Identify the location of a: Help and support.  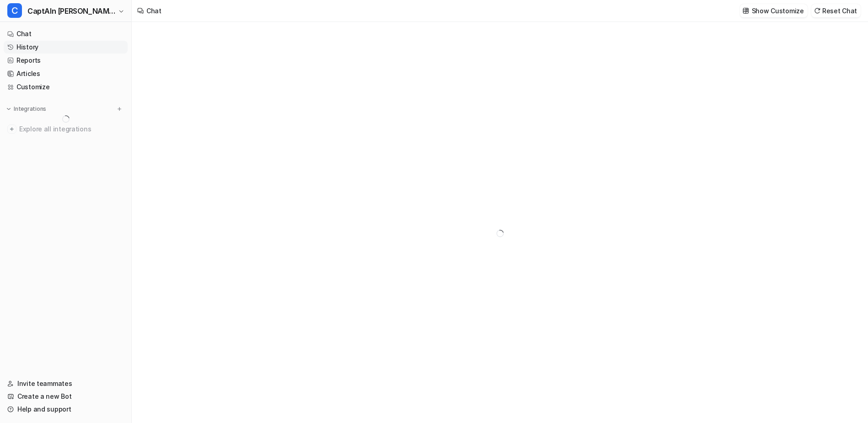
(65, 409).